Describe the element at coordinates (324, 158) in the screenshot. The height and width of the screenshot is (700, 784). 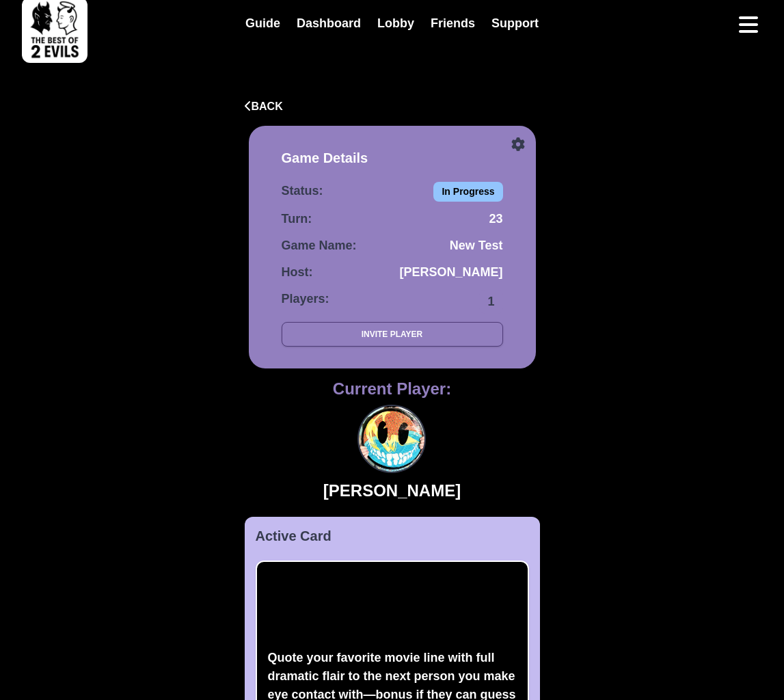
I see `span: Game Details` at that location.